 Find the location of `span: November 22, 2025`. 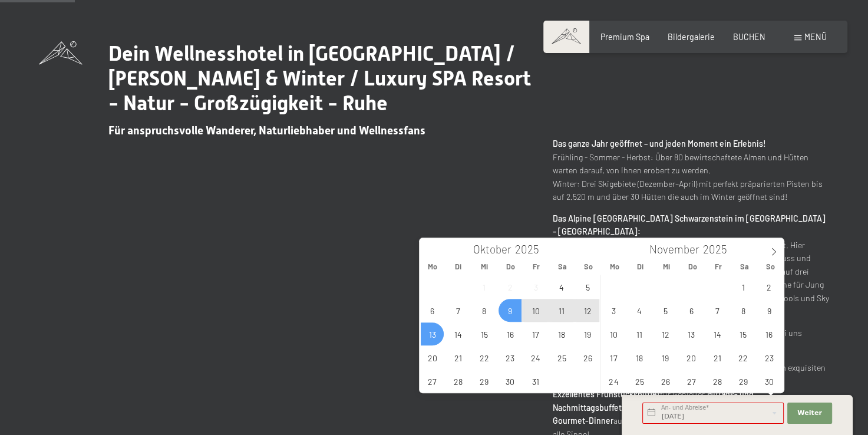

span: November 22, 2025 is located at coordinates (743, 357).